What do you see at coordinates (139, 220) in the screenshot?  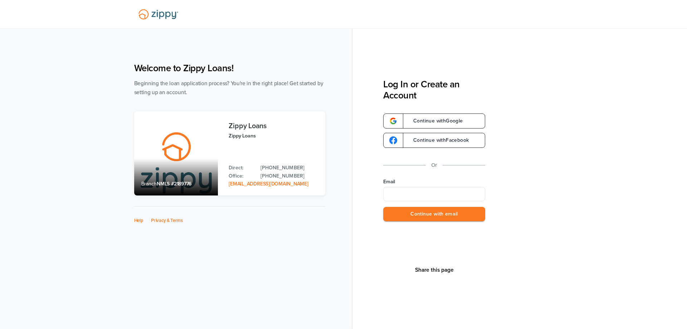 I see `a: Help` at bounding box center [139, 220].